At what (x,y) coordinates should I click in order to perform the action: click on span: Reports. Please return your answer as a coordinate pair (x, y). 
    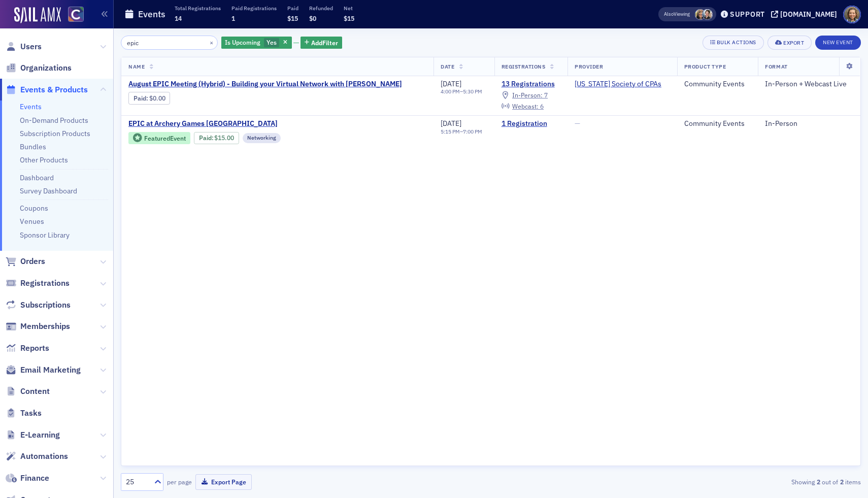
    Looking at the image, I should click on (34, 348).